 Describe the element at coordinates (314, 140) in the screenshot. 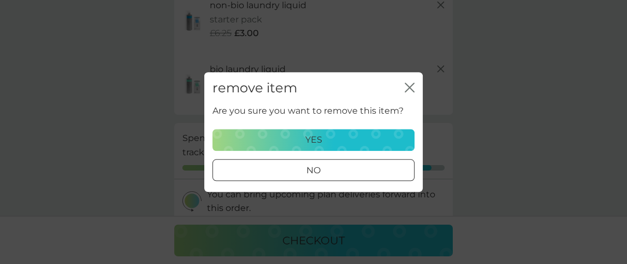

I see `button: yes` at that location.